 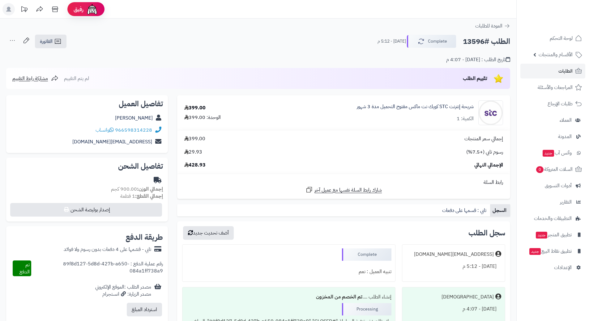 I want to click on span: رفيق, so click(x=79, y=9).